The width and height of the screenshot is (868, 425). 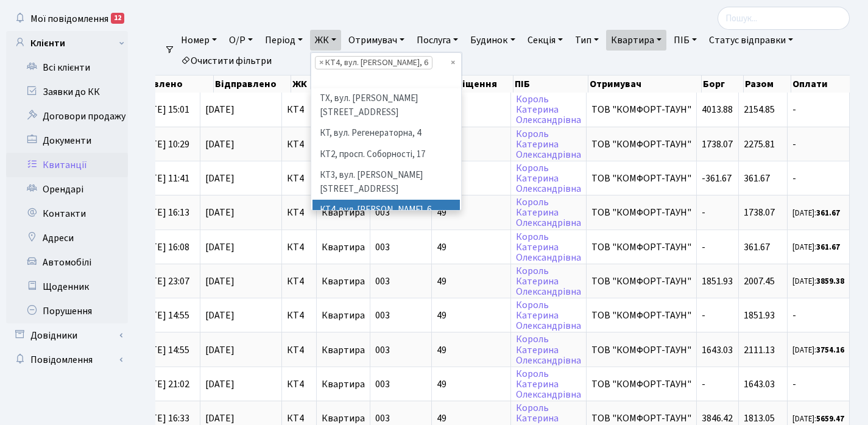 I want to click on a: О/Р, so click(x=241, y=40).